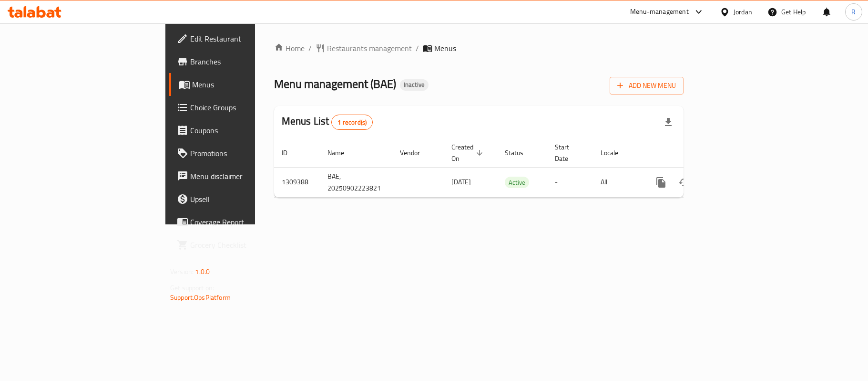 This screenshot has height=381, width=868. What do you see at coordinates (696, 153) in the screenshot?
I see `th: Actions` at bounding box center [696, 153].